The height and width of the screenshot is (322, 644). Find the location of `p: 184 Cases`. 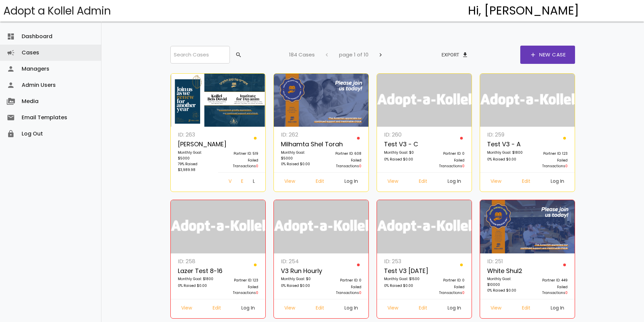

p: 184 Cases is located at coordinates (302, 55).